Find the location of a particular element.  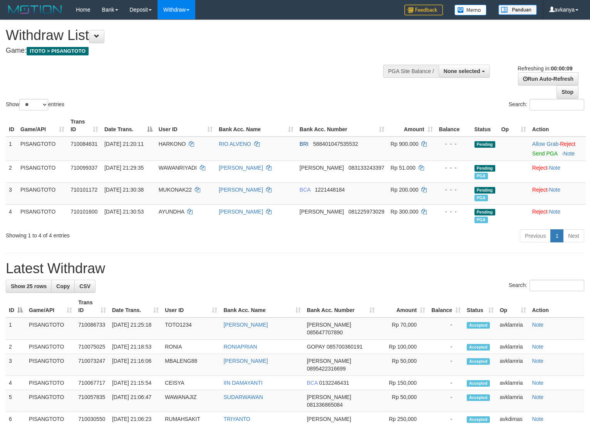

span: Copy 0132246431 to clipboard is located at coordinates (334, 383).